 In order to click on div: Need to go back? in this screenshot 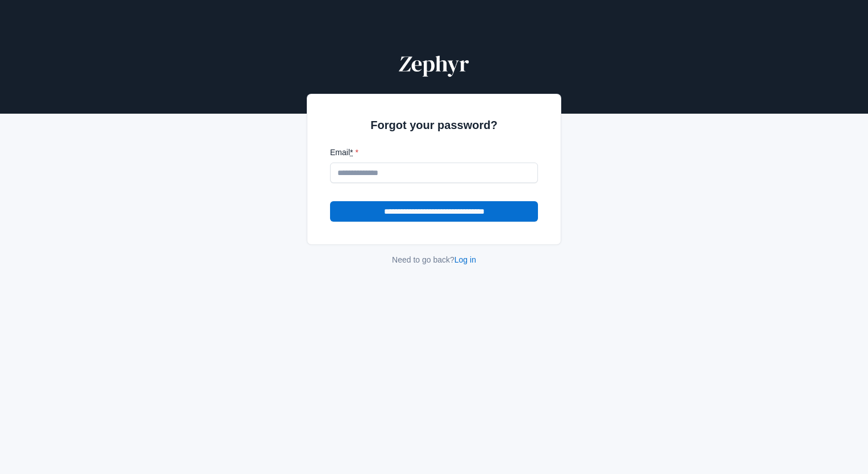, I will do `click(434, 260)`.